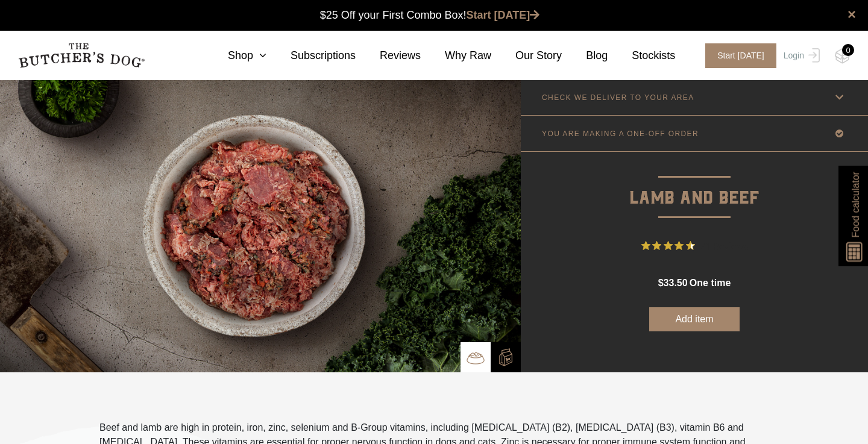  What do you see at coordinates (694, 97) in the screenshot?
I see `a: CHECK WE DELIVER TO YOUR AREA` at bounding box center [694, 97].